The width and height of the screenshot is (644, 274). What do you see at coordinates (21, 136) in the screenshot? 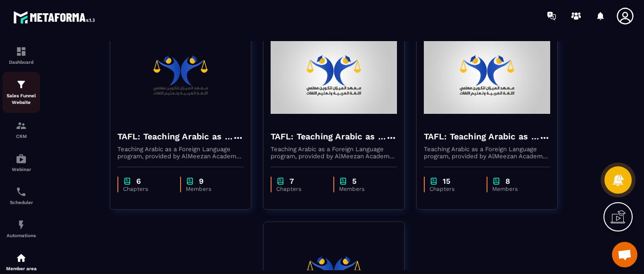
I see `p: CRM` at bounding box center [21, 136].